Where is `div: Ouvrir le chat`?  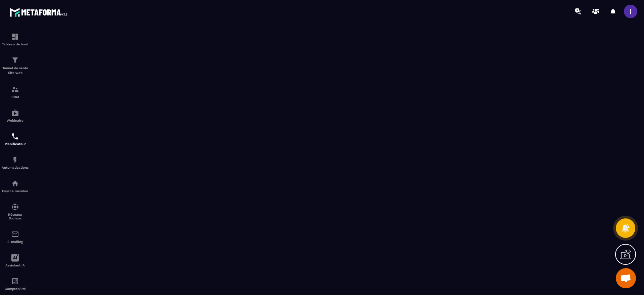
div: Ouvrir le chat is located at coordinates (626, 278).